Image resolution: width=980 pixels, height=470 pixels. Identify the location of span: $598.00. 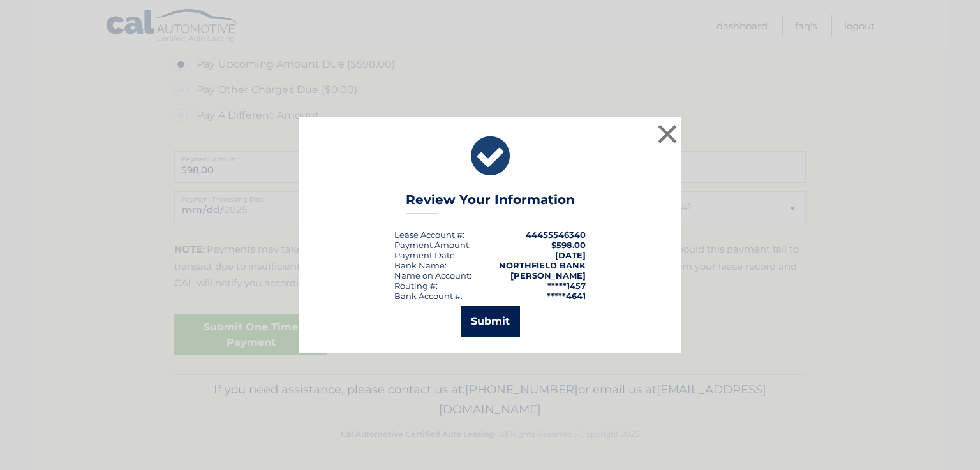
(569, 245).